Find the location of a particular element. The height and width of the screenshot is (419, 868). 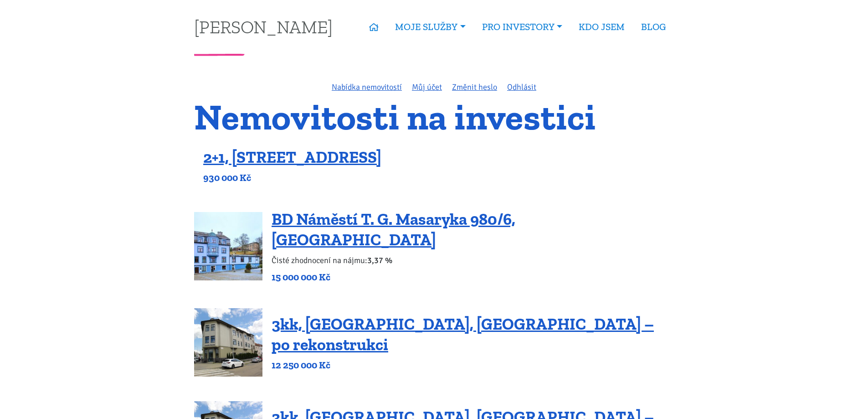

p: 15 000 000 Kč is located at coordinates (472, 277).